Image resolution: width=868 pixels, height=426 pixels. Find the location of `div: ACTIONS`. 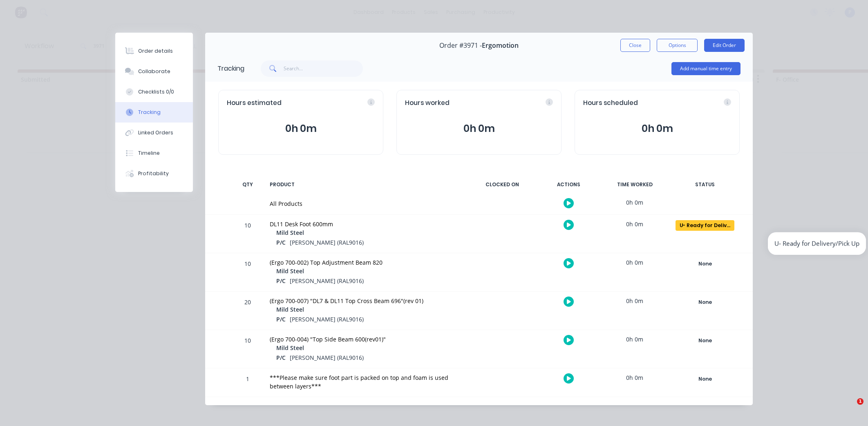

div: ACTIONS is located at coordinates (569, 185).